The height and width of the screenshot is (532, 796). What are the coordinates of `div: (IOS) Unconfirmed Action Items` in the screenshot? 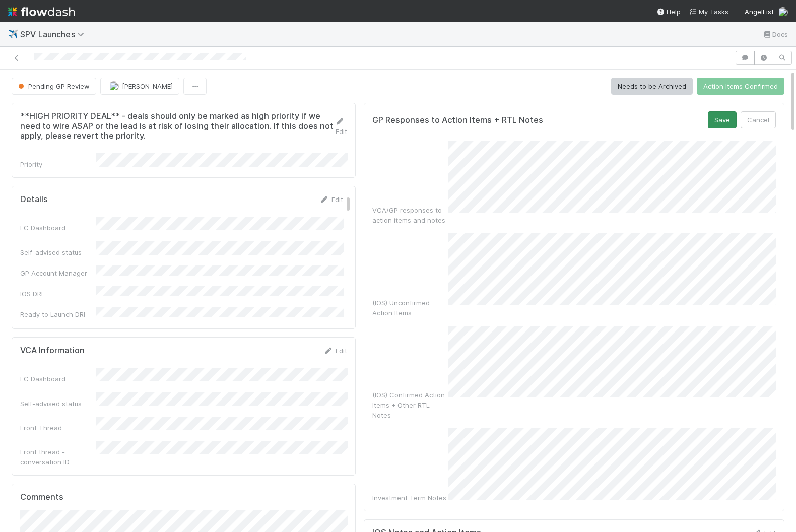 It's located at (410, 307).